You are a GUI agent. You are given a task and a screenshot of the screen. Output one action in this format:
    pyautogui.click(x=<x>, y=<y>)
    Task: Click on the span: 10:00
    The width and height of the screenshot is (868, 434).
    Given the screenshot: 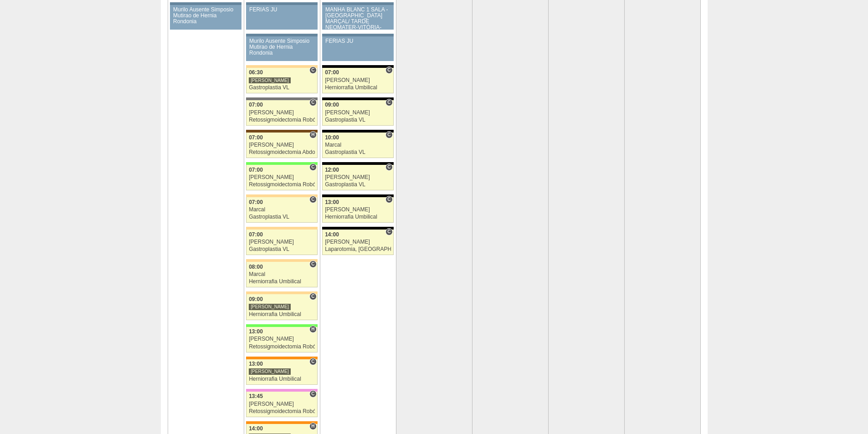 What is the action you would take?
    pyautogui.click(x=332, y=138)
    